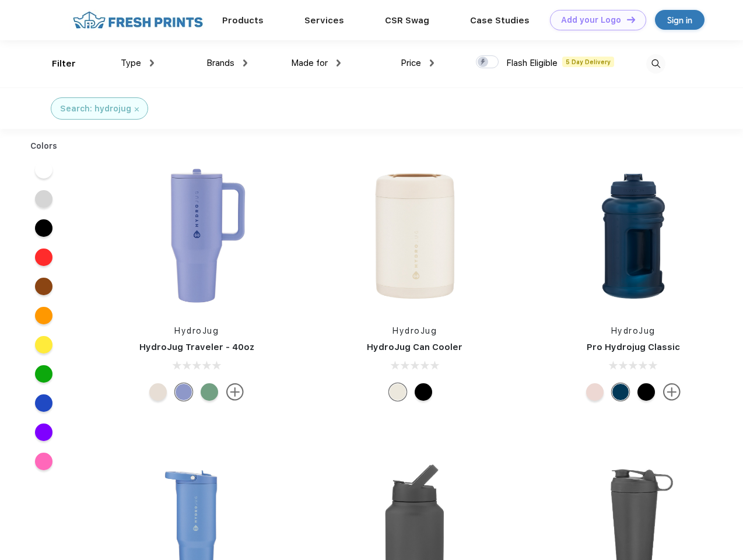 This screenshot has height=560, width=743. I want to click on div: Add your Logo, so click(591, 20).